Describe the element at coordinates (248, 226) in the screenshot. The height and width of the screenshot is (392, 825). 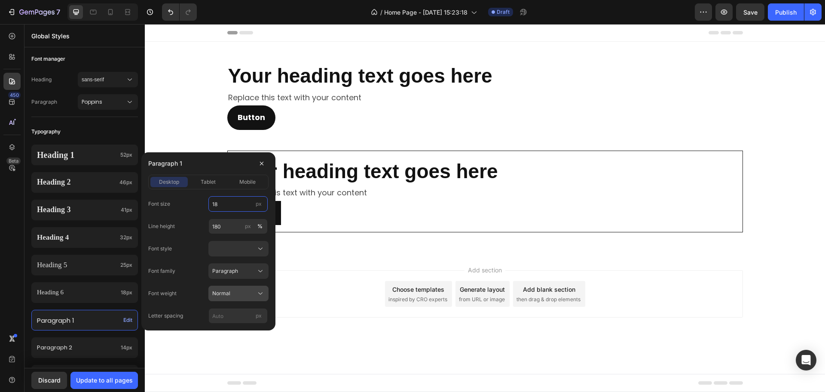
I see `div: px` at that location.